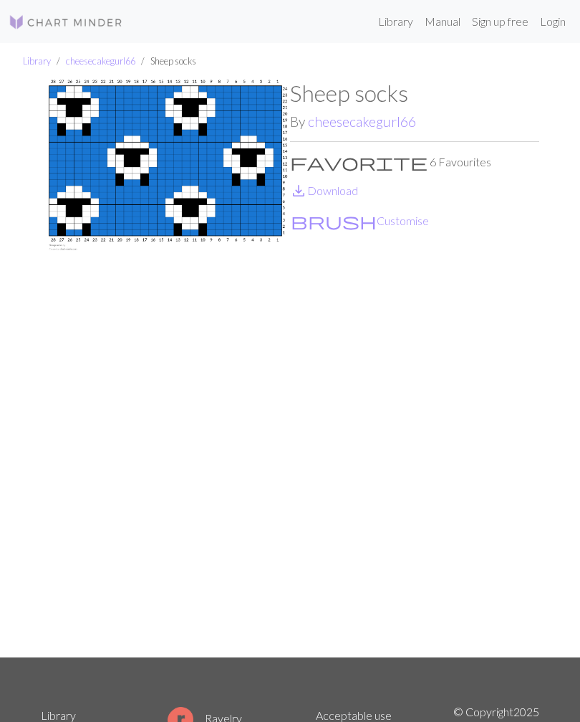 The image size is (580, 722). Describe the element at coordinates (359, 162) in the screenshot. I see `i: Favourite` at that location.